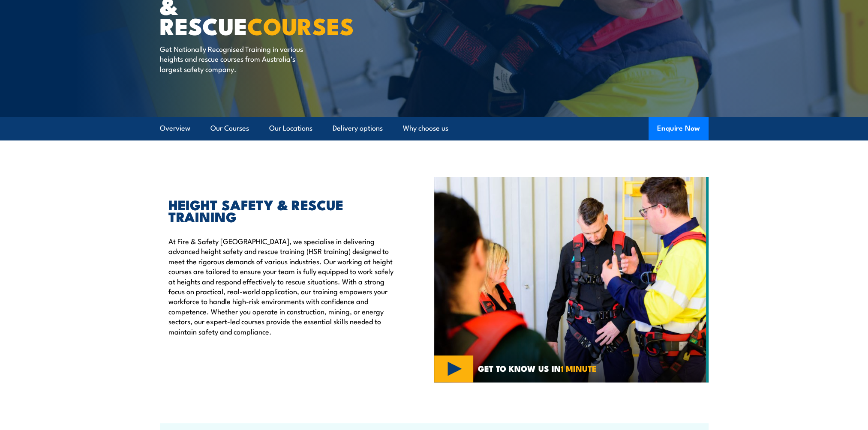  Describe the element at coordinates (571, 280) in the screenshot. I see `img: Fire & Safety Australia offer working at heights courses and training` at that location.